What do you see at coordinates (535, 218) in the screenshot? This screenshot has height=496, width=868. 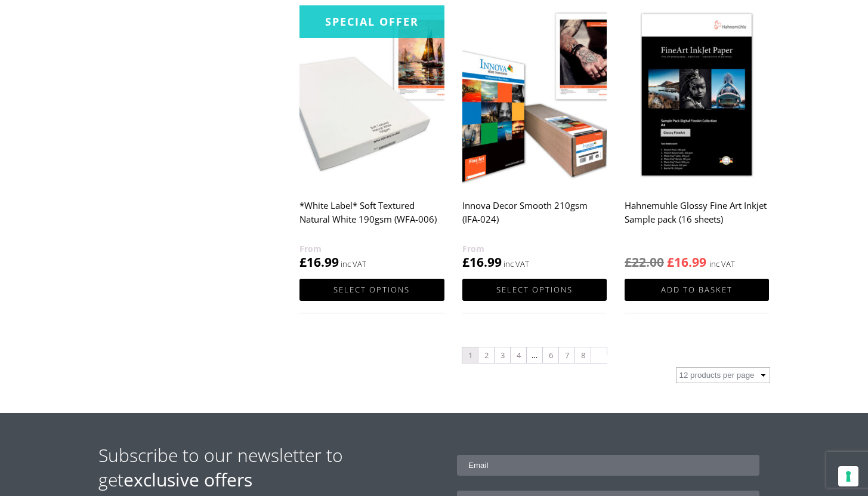 I see `h2: Innova Decor Smooth 210gsm (IFA-024)` at bounding box center [535, 218].